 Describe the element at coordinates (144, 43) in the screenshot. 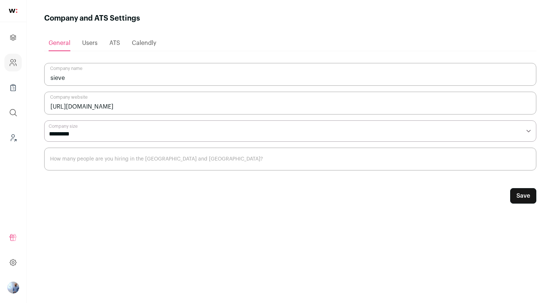

I see `a: Calendly` at that location.